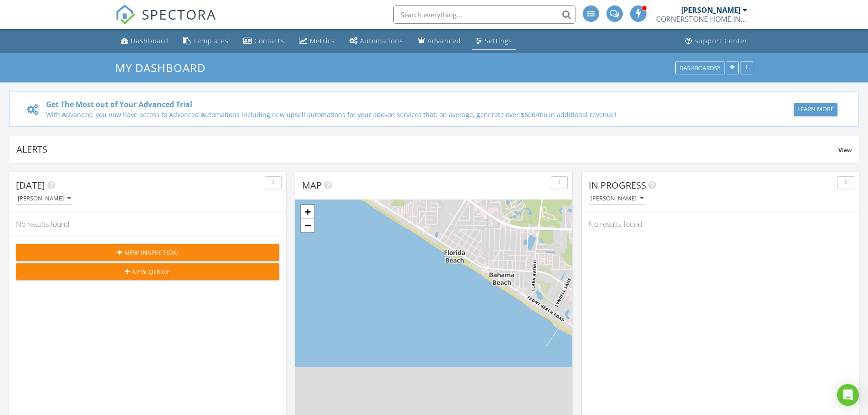  I want to click on div: Dashboards, so click(700, 68).